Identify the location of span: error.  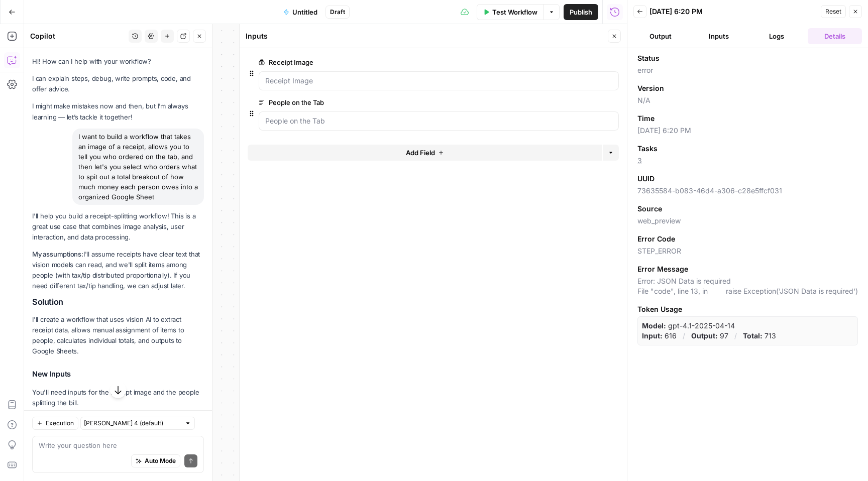
(748, 70).